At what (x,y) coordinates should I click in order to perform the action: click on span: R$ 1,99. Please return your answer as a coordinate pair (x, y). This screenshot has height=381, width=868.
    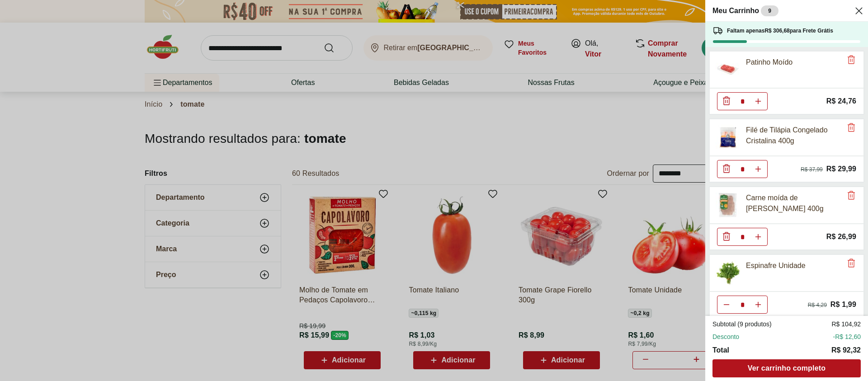
    Looking at the image, I should click on (843, 304).